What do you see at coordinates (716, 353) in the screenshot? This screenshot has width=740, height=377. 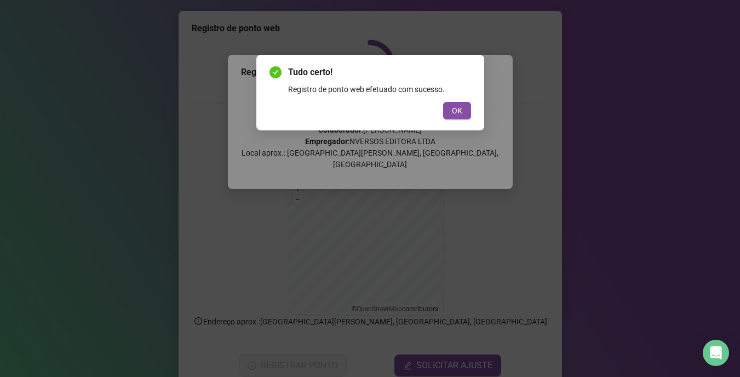 I see `div: Open Intercom Messenger` at bounding box center [716, 353].